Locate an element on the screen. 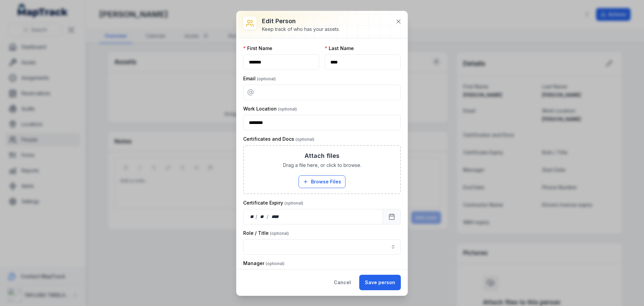 This screenshot has height=306, width=644. div: year, is located at coordinates (275, 217).